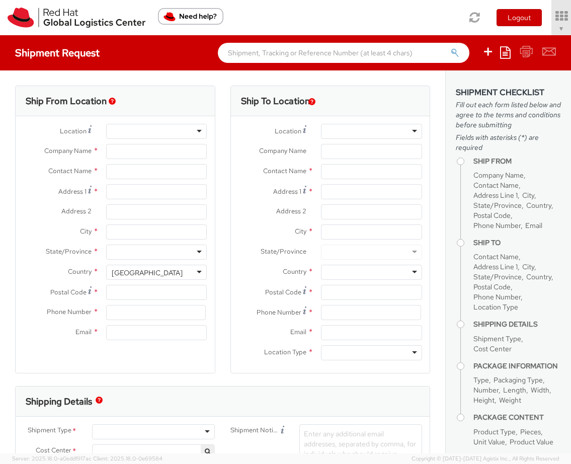 The height and width of the screenshot is (464, 571). Describe the element at coordinates (517, 242) in the screenshot. I see `h4: Ship To` at that location.